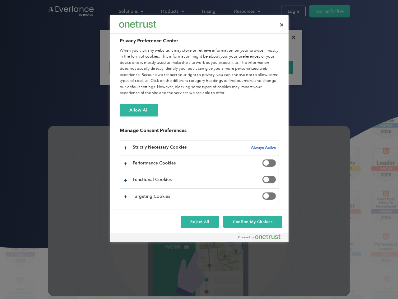 This screenshot has height=299, width=398. I want to click on button: Reject All, so click(200, 222).